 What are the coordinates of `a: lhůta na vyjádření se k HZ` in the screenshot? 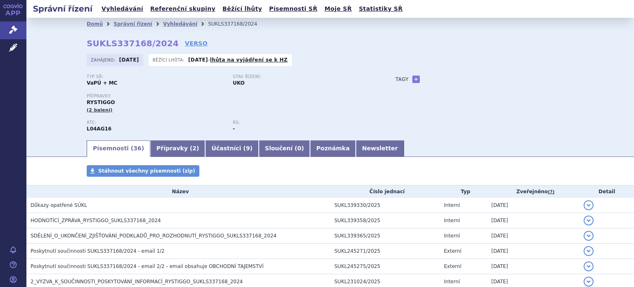 It's located at (249, 60).